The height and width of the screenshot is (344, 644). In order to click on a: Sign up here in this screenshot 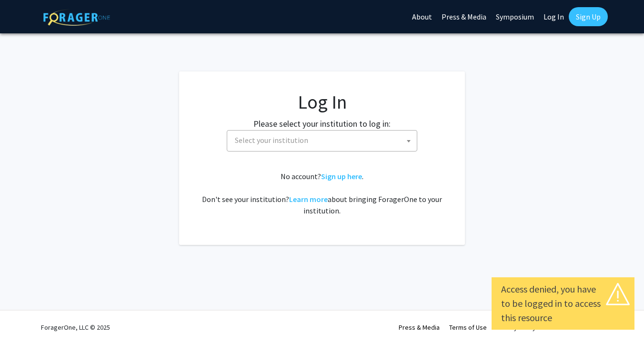, I will do `click(341, 176)`.